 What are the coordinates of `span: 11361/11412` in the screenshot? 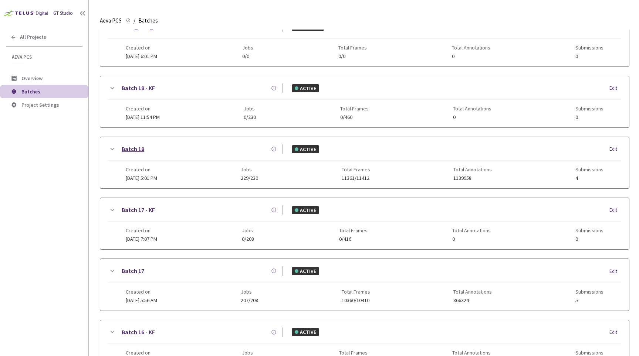 It's located at (356, 178).